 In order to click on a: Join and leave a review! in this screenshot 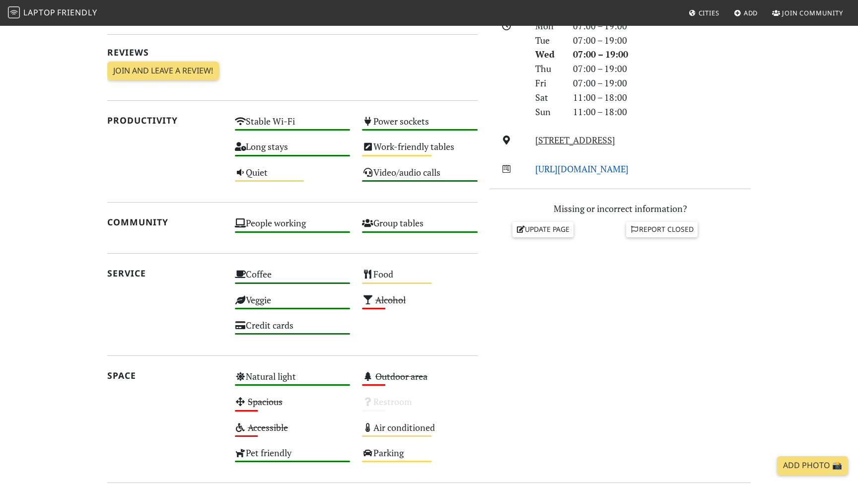, I will do `click(163, 71)`.